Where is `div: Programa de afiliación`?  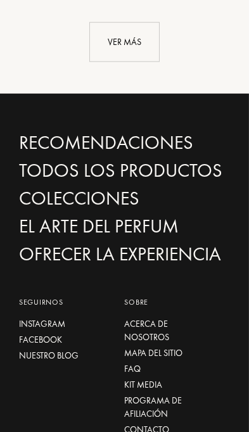
div: Programa de afiliación is located at coordinates (168, 407).